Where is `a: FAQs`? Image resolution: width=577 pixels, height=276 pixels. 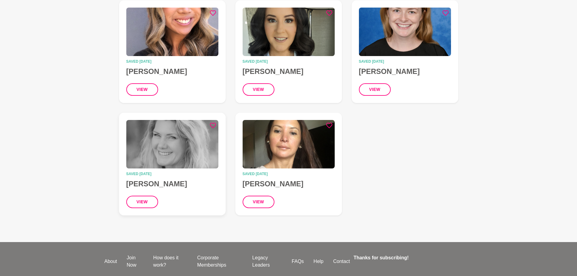
a: FAQs is located at coordinates (298, 262).